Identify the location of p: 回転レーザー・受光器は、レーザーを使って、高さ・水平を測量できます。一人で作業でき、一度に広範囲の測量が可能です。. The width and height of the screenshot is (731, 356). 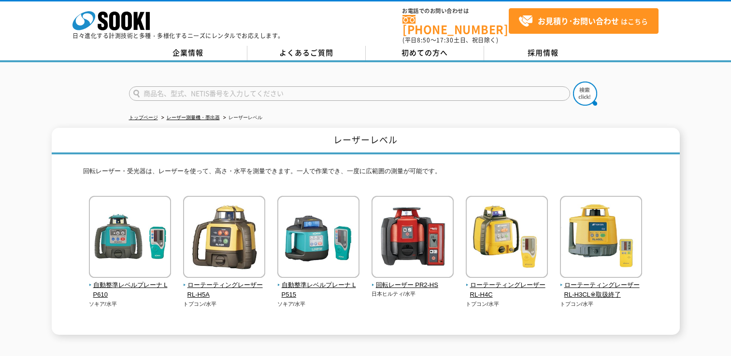
(366, 174).